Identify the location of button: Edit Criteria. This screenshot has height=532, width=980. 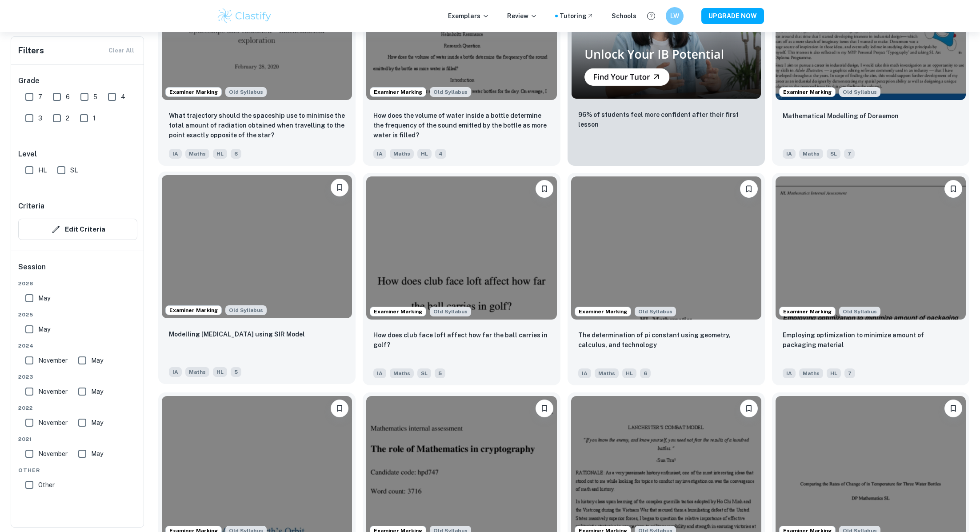
(78, 229).